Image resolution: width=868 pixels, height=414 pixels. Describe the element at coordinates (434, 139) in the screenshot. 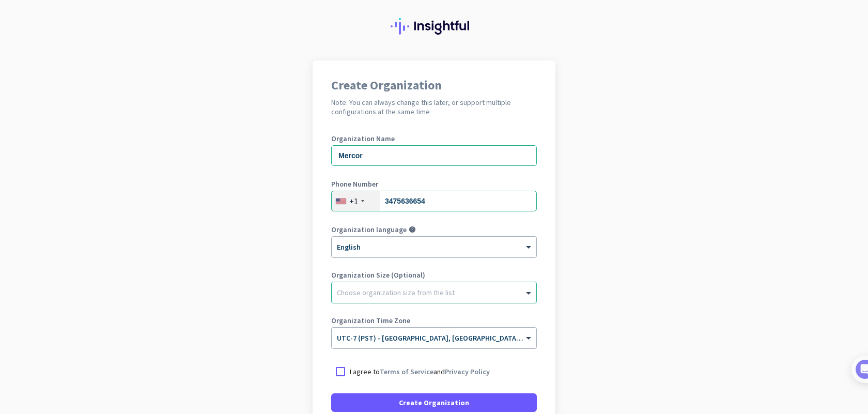

I see `label: Organization Name` at that location.